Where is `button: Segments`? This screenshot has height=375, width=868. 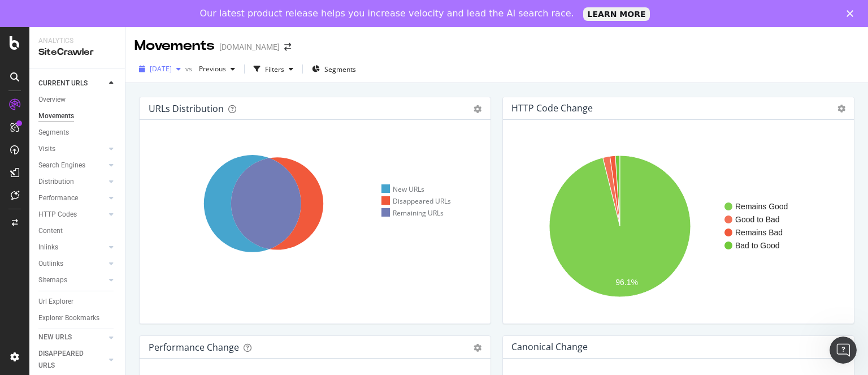 button: Segments is located at coordinates (334, 69).